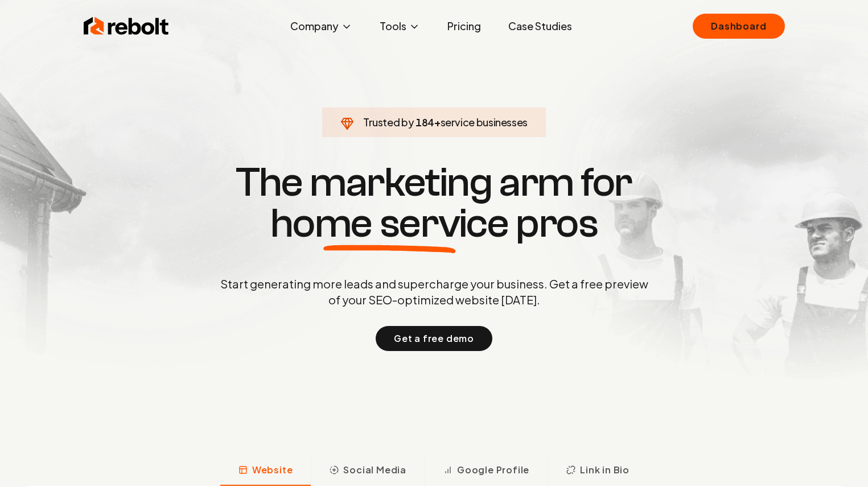  Describe the element at coordinates (375, 470) in the screenshot. I see `span: Social Media` at that location.